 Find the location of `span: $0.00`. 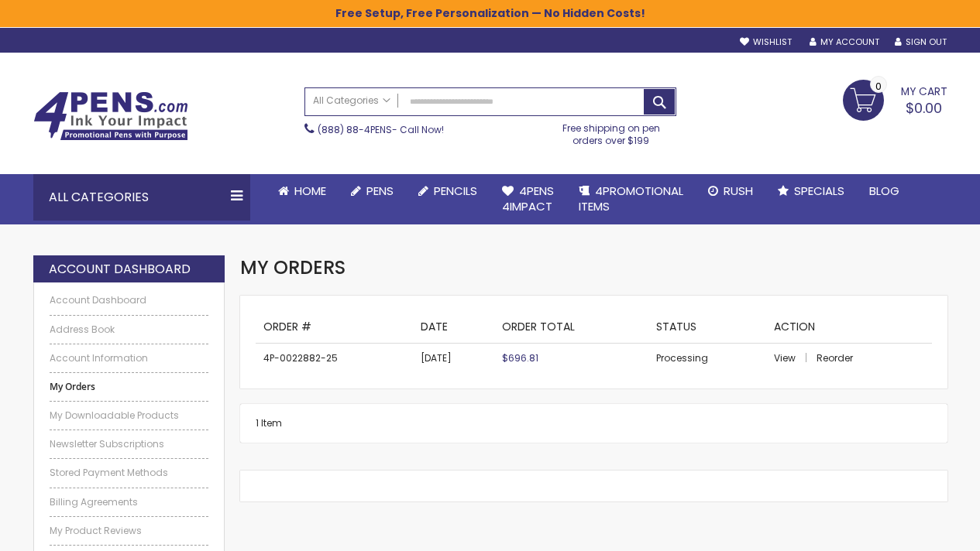

span: $0.00 is located at coordinates (924, 108).